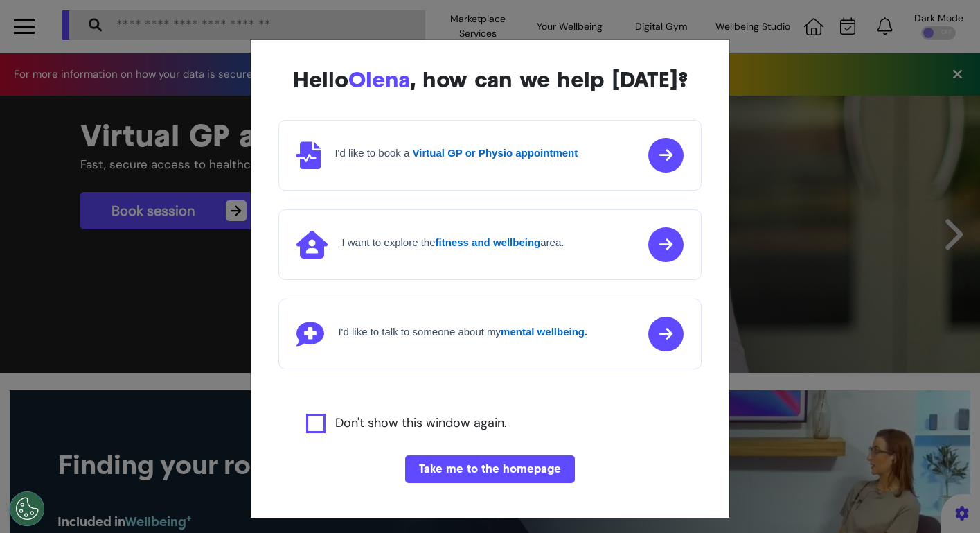 This screenshot has height=533, width=980. What do you see at coordinates (456, 153) in the screenshot?
I see `h4: I'd like to book a` at bounding box center [456, 153].